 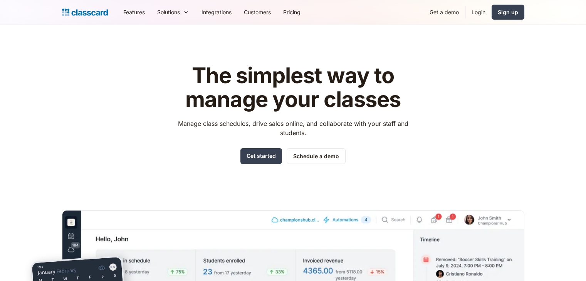 What do you see at coordinates (508, 12) in the screenshot?
I see `div: Sign up` at bounding box center [508, 12].